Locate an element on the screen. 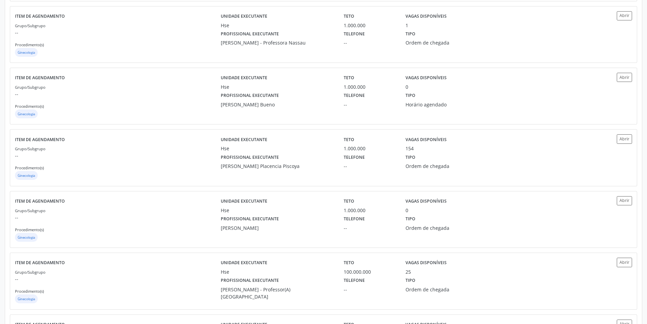  div: Horário agendado is located at coordinates (447, 104).